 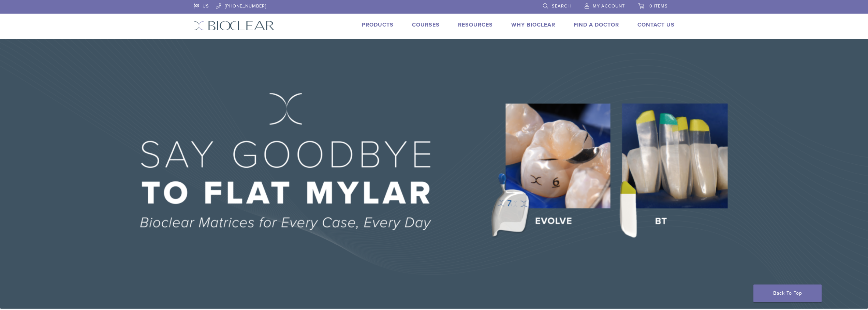 I want to click on span: Search, so click(x=562, y=6).